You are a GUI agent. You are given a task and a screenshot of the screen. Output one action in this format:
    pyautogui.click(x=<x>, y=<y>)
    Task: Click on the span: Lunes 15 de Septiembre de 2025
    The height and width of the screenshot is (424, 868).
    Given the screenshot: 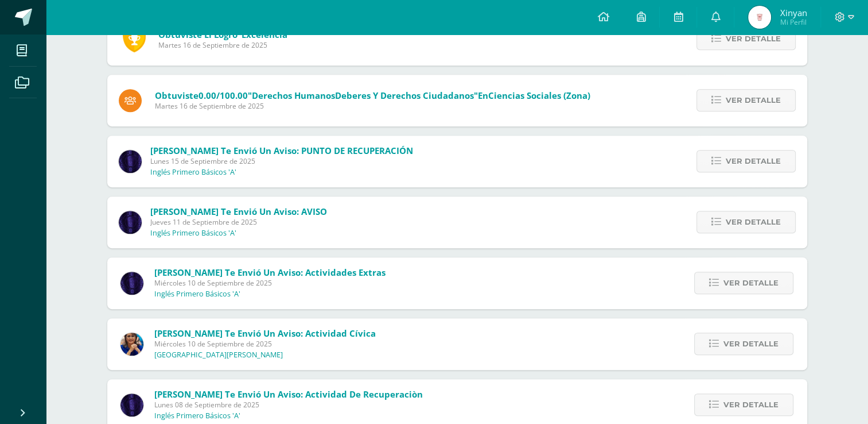 What is the action you would take?
    pyautogui.click(x=281, y=161)
    